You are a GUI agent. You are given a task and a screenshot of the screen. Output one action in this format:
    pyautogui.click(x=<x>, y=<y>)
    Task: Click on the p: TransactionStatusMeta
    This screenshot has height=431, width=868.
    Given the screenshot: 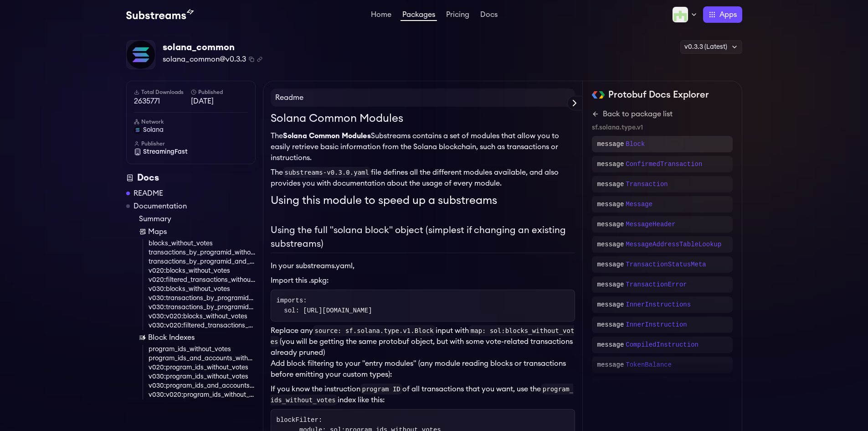 What is the action you would take?
    pyautogui.click(x=666, y=264)
    